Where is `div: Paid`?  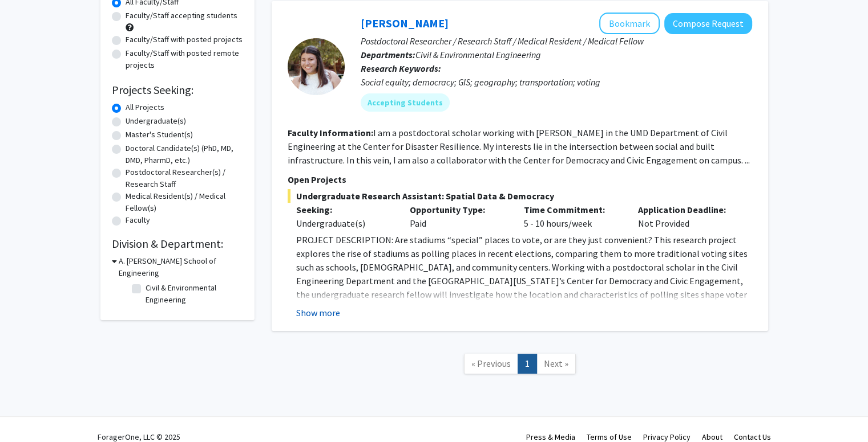
div: Paid is located at coordinates (458, 217).